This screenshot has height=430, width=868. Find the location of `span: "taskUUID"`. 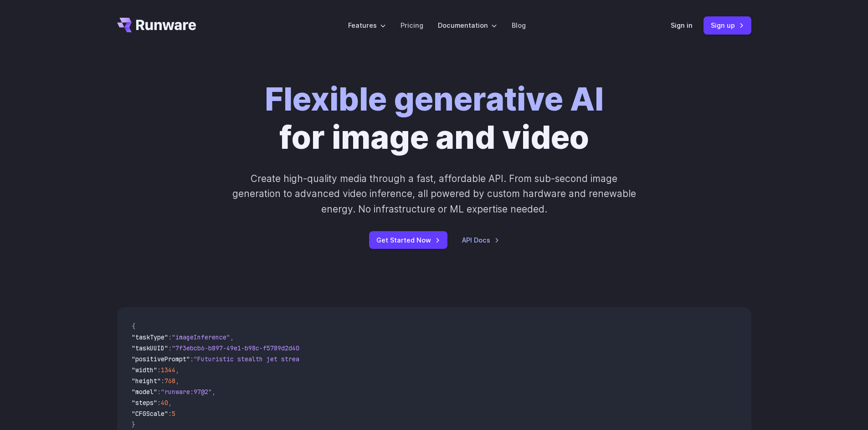

span: "taskUUID" is located at coordinates (150, 348).